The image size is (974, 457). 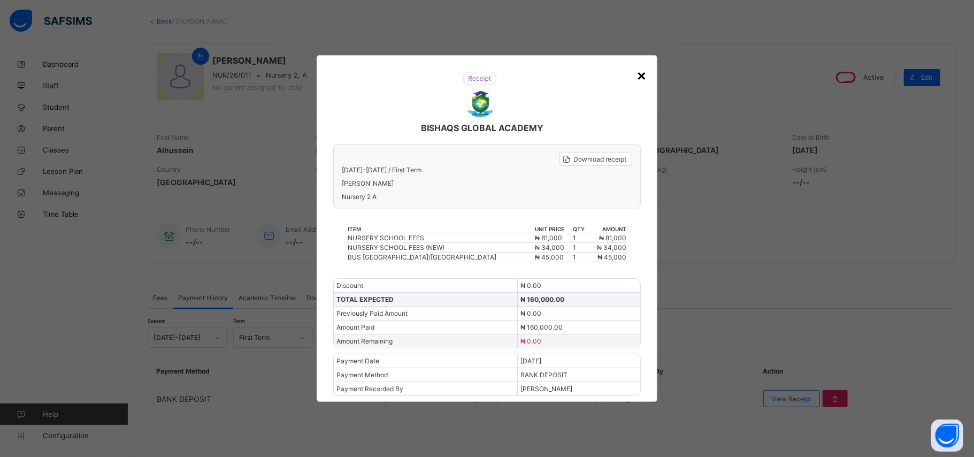 What do you see at coordinates (365, 299) in the screenshot?
I see `span: TOTAL EXPECTED` at bounding box center [365, 299].